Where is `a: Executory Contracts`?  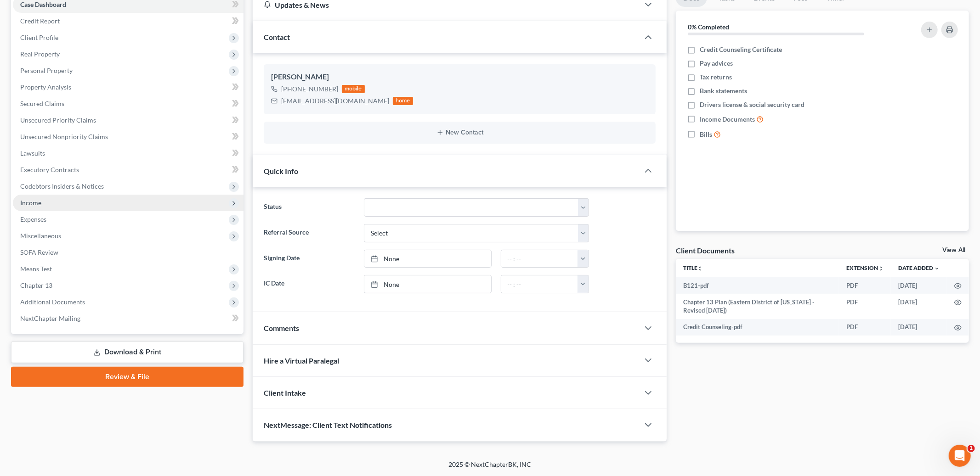 a: Executory Contracts is located at coordinates (128, 170).